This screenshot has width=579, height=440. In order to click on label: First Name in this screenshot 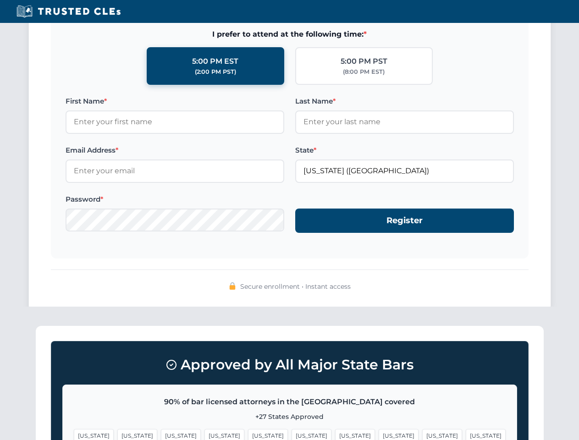, I will do `click(175, 101)`.